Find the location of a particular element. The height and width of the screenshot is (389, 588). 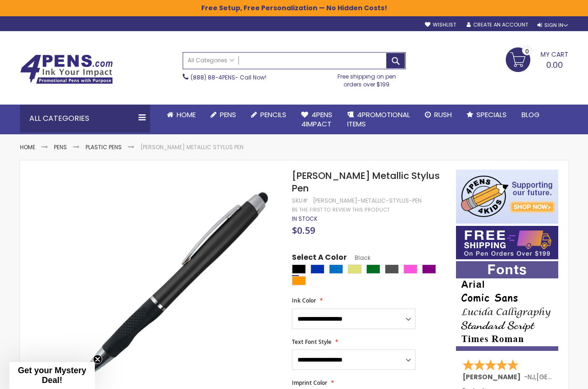

span: In stock is located at coordinates (305, 219).